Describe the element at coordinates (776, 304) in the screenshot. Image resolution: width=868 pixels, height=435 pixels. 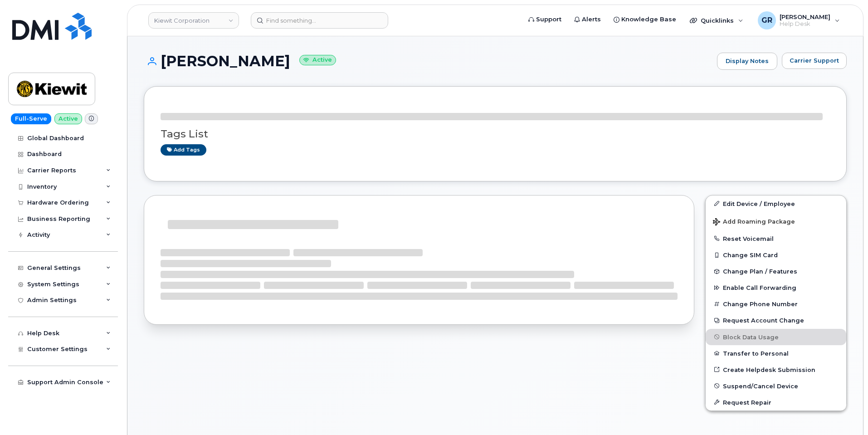
I see `button: Change Phone Number` at that location.